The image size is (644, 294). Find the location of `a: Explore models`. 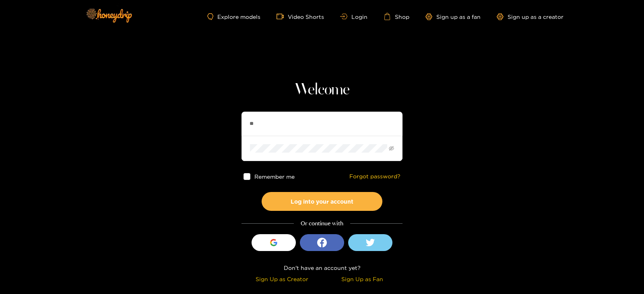

a: Explore models is located at coordinates (234, 17).